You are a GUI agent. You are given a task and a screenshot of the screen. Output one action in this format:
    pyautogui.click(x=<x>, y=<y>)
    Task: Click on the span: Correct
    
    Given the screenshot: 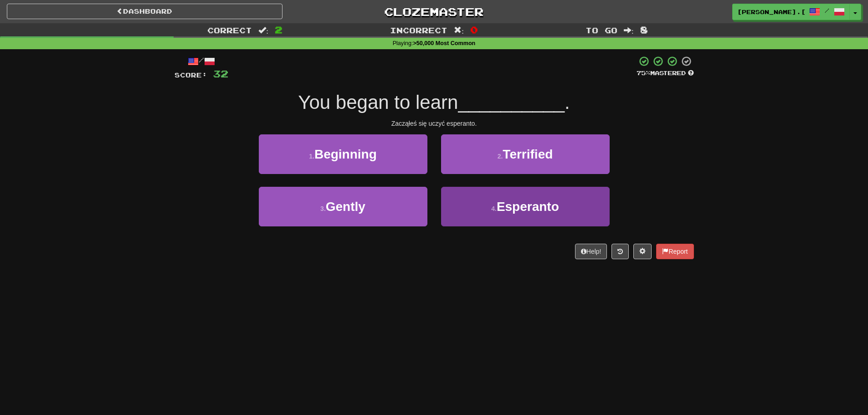 What is the action you would take?
    pyautogui.click(x=230, y=30)
    